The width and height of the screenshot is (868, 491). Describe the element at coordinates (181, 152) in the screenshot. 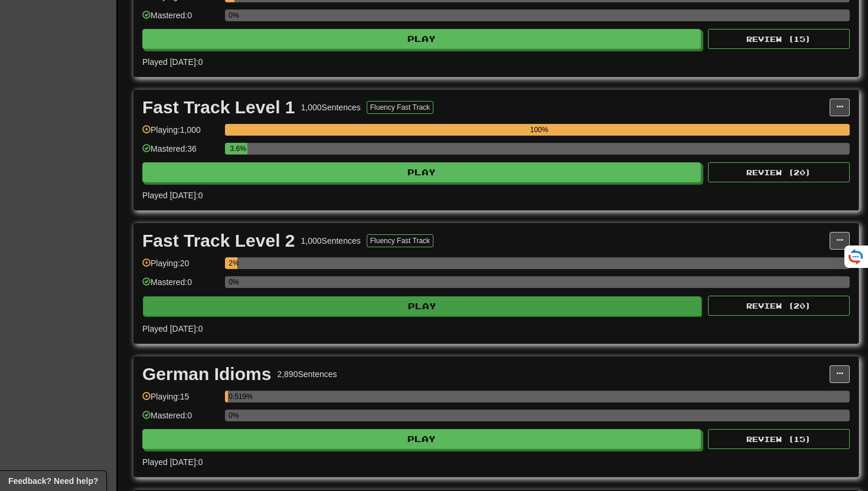

I see `div: Mastered: 36` at that location.